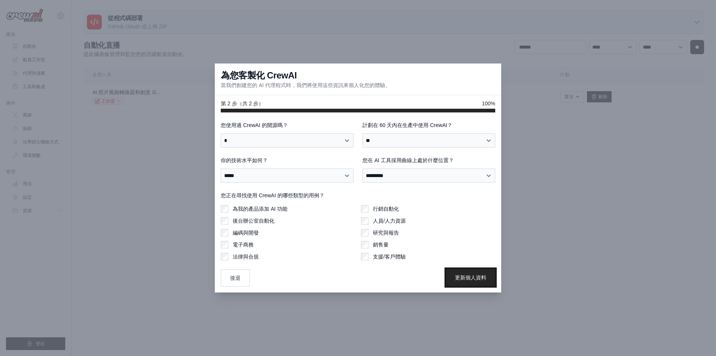 This screenshot has height=356, width=716. I want to click on div: 聊天小工具, so click(698, 338).